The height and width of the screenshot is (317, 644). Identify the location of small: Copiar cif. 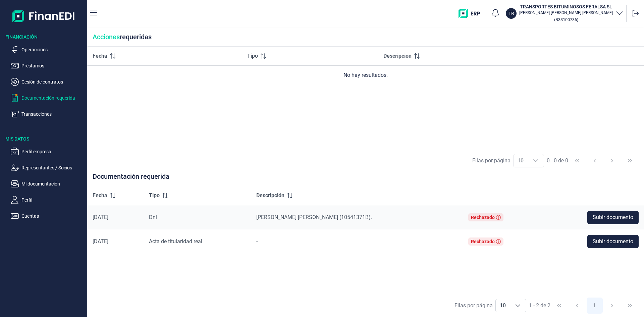
(566, 19).